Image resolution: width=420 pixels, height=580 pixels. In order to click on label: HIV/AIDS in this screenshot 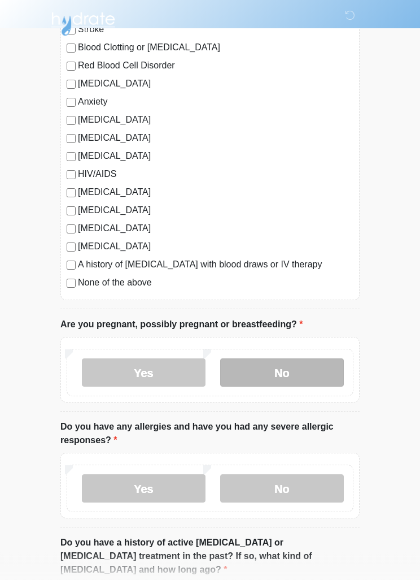, I will do `click(216, 175)`.